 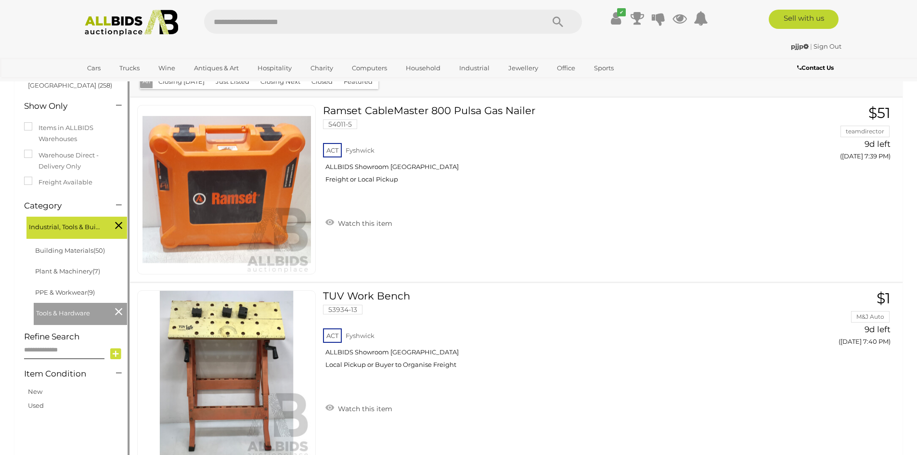 I want to click on span: $51, so click(x=879, y=113).